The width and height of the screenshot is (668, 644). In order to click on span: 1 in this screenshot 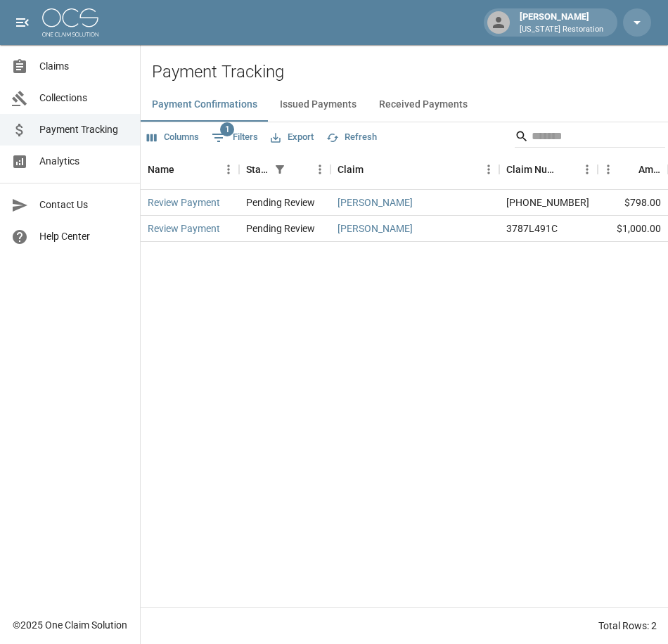, I will do `click(227, 129)`.